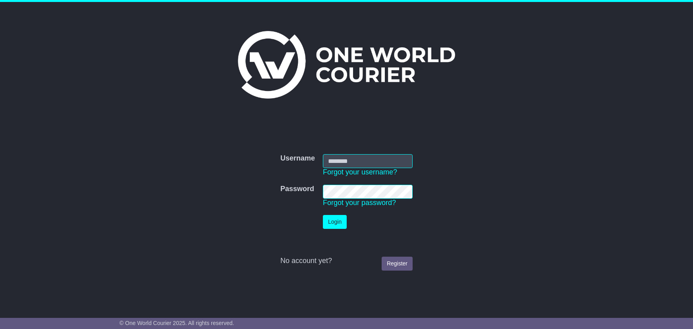 The image size is (693, 329). What do you see at coordinates (335, 221) in the screenshot?
I see `button: Login` at bounding box center [335, 221].